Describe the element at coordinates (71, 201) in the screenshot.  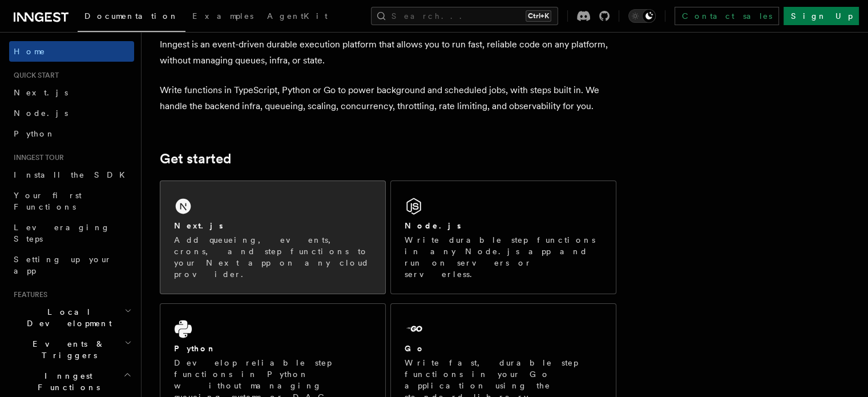
I see `a: Your first Functions` at that location.